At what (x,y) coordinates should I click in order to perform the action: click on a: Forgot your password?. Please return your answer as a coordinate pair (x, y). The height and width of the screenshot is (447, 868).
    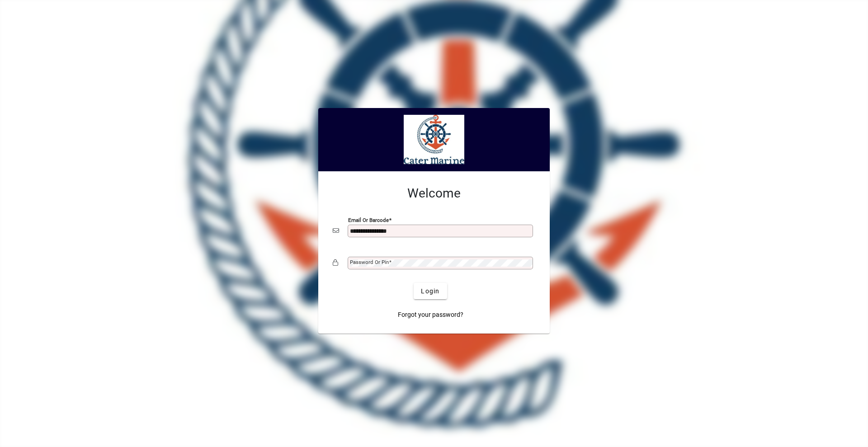
    Looking at the image, I should click on (430, 314).